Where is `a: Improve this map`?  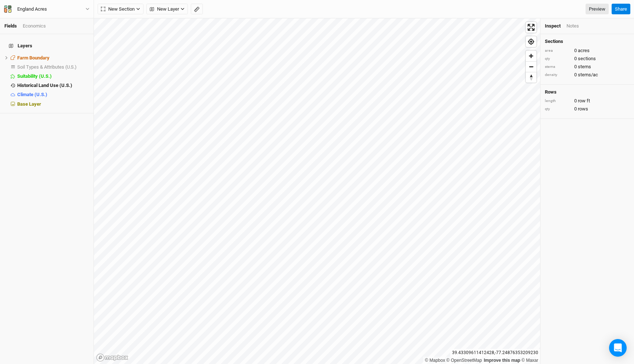
a: Improve this map is located at coordinates (502, 360).